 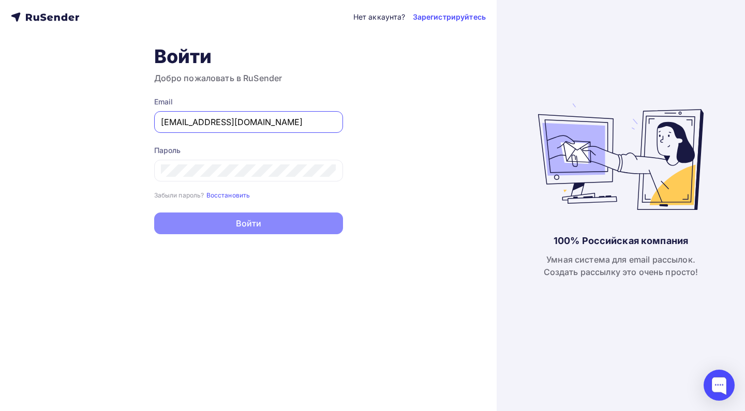 What do you see at coordinates (248, 151) in the screenshot?
I see `div: Пароль` at bounding box center [248, 151].